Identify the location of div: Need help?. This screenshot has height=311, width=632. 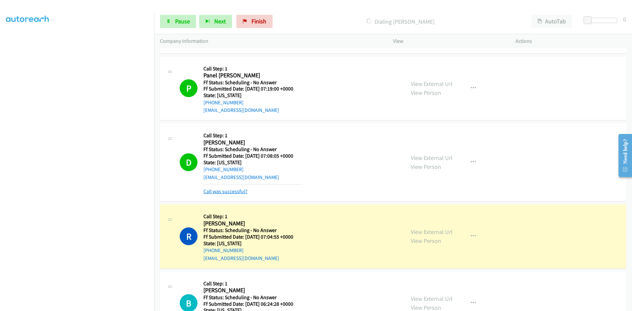
(12, 22).